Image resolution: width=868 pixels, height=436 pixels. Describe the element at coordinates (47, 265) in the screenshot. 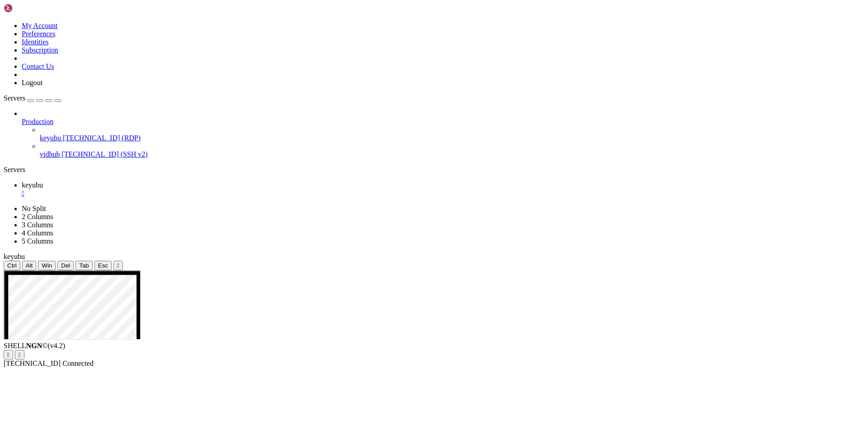

I see `button: Win` at that location.